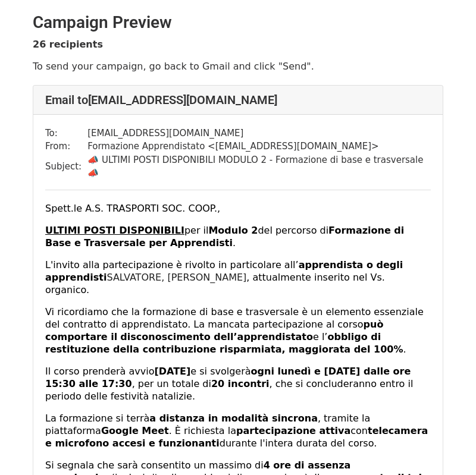 Image resolution: width=476 pixels, height=475 pixels. I want to click on p: Spett.le A.S. TRASPORTI SOC. COOP.,, so click(238, 208).